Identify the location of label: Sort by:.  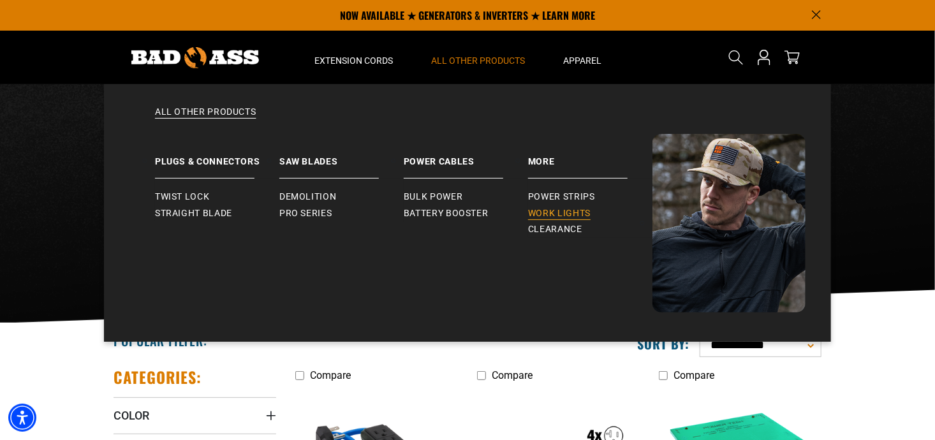
(663, 344).